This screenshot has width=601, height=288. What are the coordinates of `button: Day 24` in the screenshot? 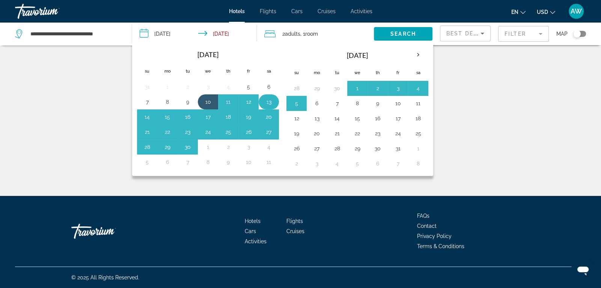 It's located at (208, 132).